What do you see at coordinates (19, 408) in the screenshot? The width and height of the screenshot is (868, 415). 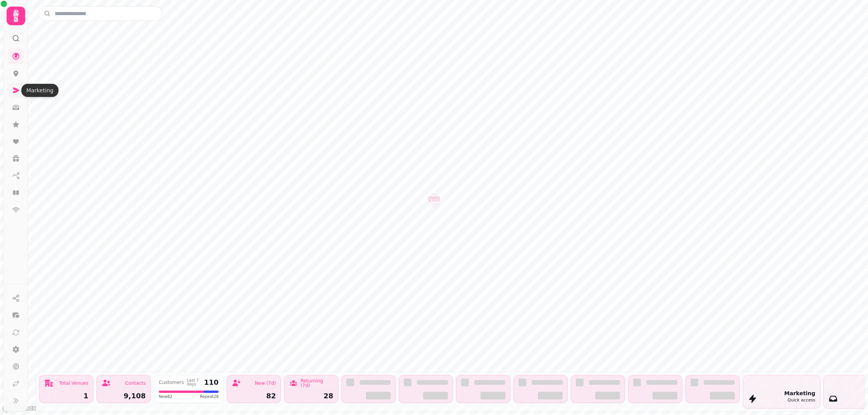 I see `a: Mapbox logo` at bounding box center [19, 408].